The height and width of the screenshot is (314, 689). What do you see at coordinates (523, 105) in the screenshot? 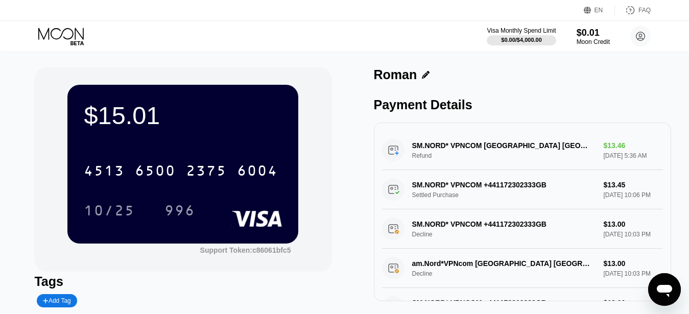
I see `div: Payment Details` at bounding box center [523, 105].